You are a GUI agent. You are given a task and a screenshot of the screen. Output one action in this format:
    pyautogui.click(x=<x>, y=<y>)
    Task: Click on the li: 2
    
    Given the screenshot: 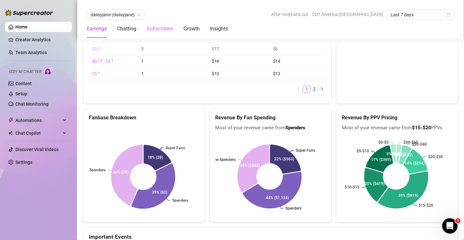 What is the action you would take?
    pyautogui.click(x=314, y=89)
    